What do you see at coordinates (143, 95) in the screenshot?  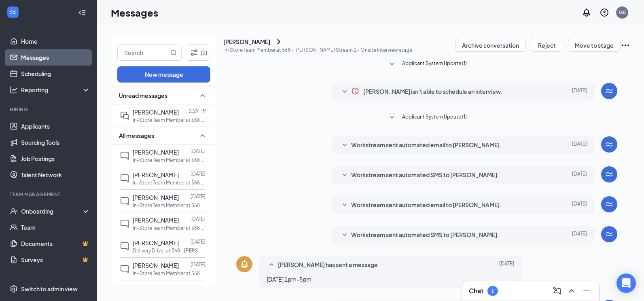 I see `span: Unread messages` at bounding box center [143, 95].